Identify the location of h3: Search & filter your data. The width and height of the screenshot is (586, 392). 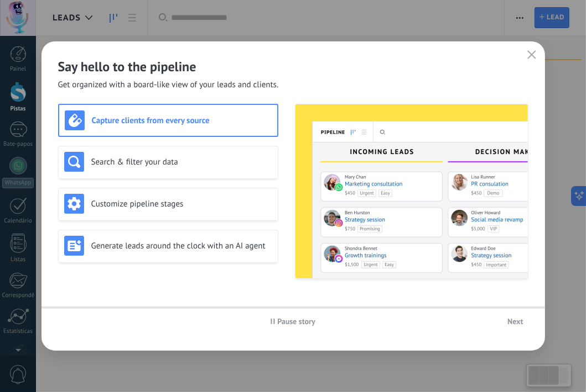
(181, 162).